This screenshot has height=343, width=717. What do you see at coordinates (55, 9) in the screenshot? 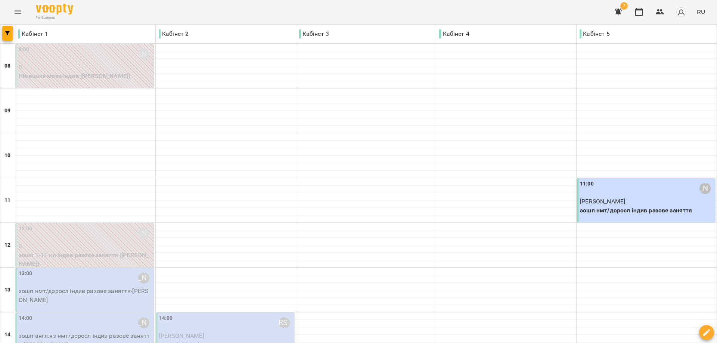
I see `img: Voopty Logo` at bounding box center [55, 9].